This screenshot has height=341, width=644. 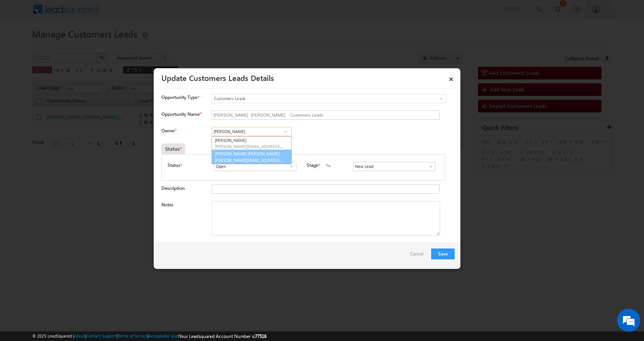 What do you see at coordinates (167, 204) in the screenshot?
I see `label: Notes` at bounding box center [167, 204].